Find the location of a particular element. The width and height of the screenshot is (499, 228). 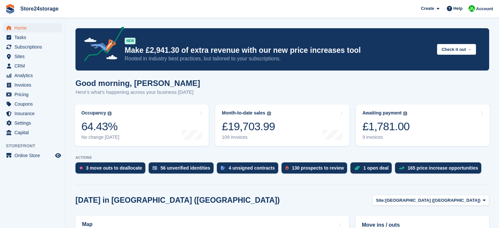

span: CRM is located at coordinates (34, 66).